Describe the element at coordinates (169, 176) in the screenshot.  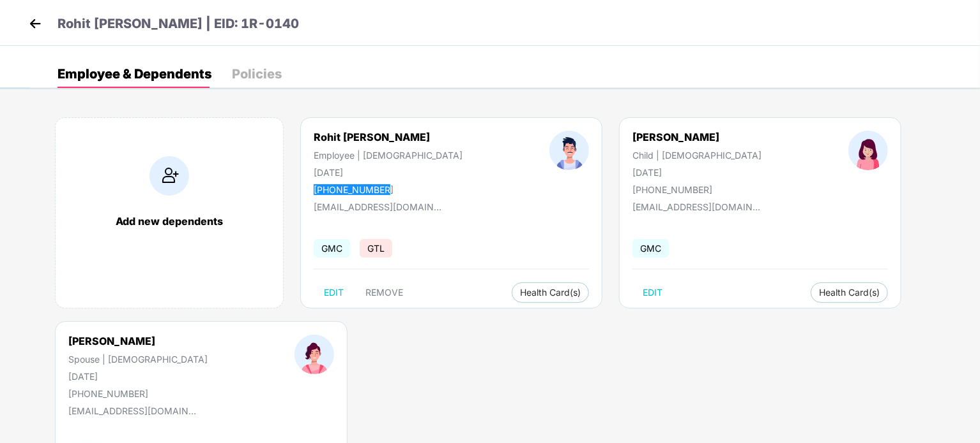
I see `img: addIcon` at that location.